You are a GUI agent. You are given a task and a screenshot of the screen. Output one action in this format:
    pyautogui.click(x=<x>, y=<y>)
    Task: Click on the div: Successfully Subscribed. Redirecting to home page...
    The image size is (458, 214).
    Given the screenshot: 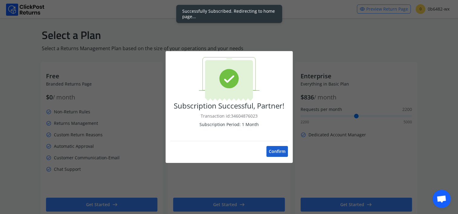 What is the action you would take?
    pyautogui.click(x=229, y=14)
    